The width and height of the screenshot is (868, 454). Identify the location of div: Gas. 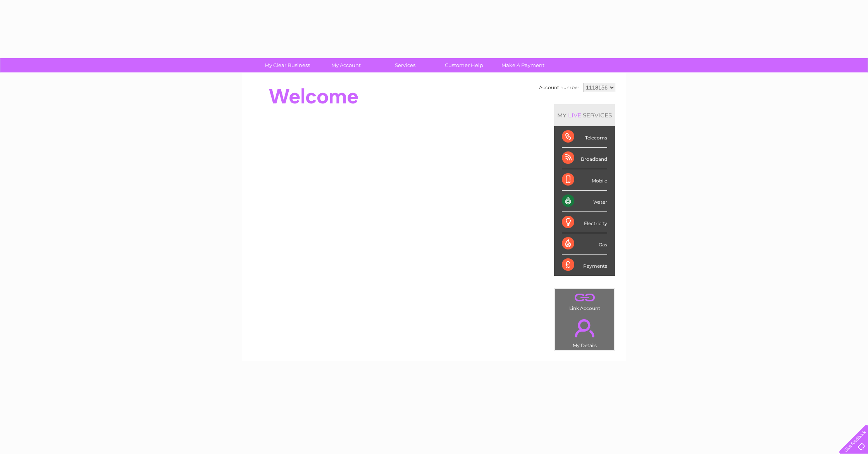
(585, 243).